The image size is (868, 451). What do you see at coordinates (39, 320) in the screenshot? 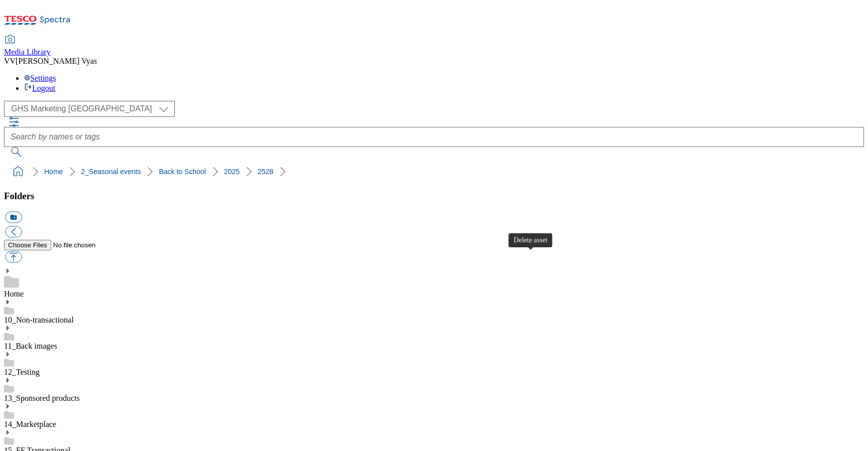
I see `a: 10_Non-transactional` at bounding box center [39, 320].